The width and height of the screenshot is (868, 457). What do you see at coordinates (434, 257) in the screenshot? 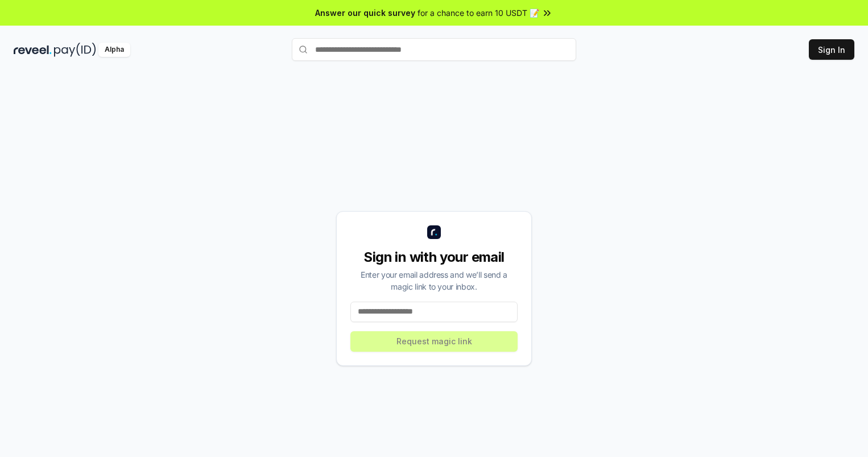
I see `div: Sign in with your email` at bounding box center [434, 257].